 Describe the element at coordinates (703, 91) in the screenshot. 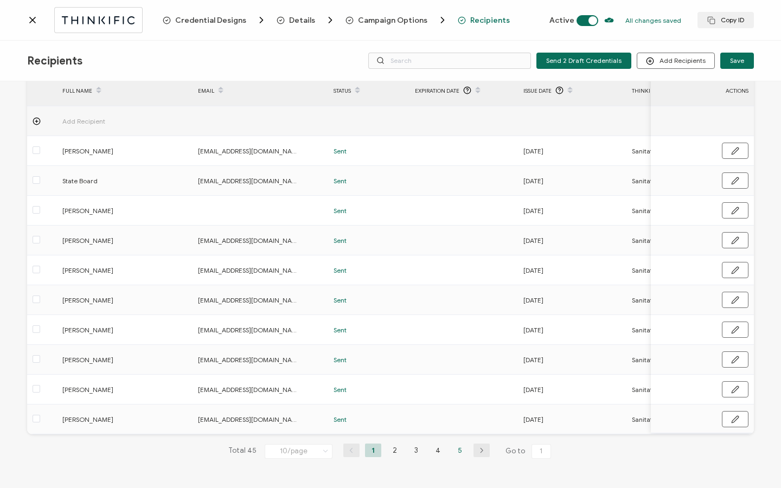

I see `div: ACTIONS` at that location.